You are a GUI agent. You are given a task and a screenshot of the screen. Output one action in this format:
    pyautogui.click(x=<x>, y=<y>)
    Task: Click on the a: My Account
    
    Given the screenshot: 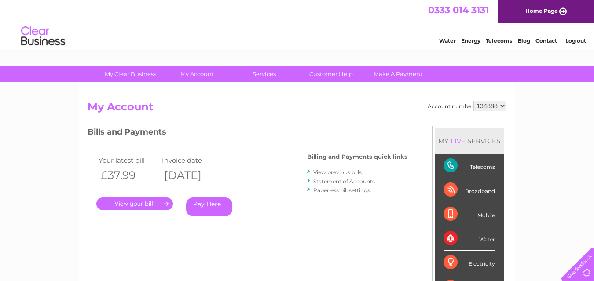 What is the action you would take?
    pyautogui.click(x=197, y=74)
    